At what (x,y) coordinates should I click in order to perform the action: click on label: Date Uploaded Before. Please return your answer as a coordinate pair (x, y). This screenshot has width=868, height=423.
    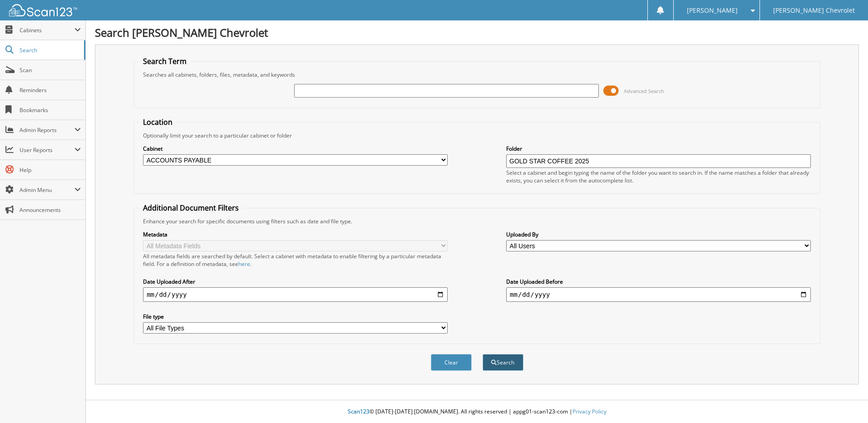
    Looking at the image, I should click on (658, 282).